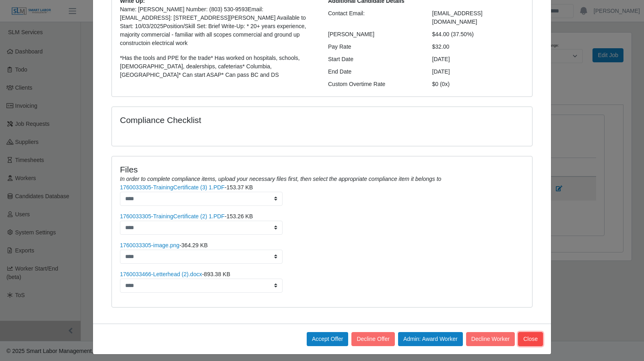 The height and width of the screenshot is (361, 644). What do you see at coordinates (252, 120) in the screenshot?
I see `h4: Compliance Checklist` at bounding box center [252, 120].